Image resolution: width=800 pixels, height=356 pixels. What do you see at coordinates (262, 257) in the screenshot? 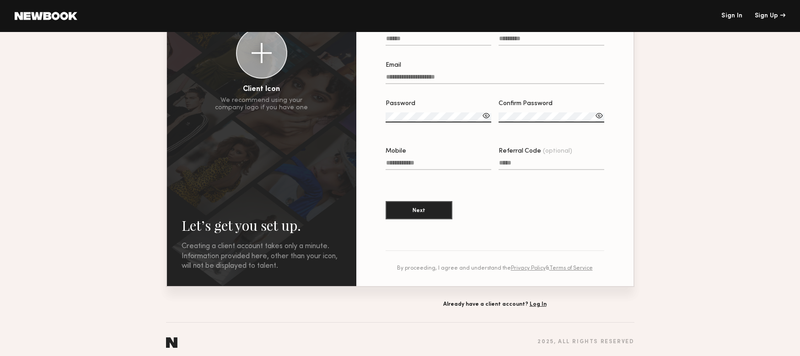
I see `div: Creating a client account takes only a minute. Information provided here, other than your icon, w...` at bounding box center [262, 257].